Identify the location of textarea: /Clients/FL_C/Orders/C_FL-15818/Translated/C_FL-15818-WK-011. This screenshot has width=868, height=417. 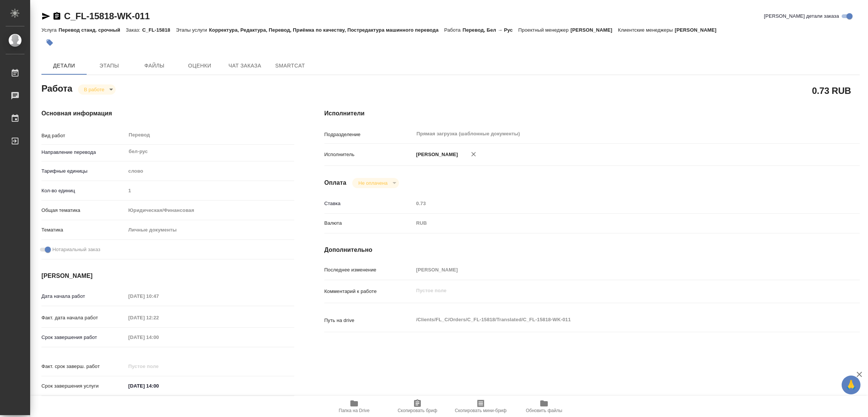
(614, 319).